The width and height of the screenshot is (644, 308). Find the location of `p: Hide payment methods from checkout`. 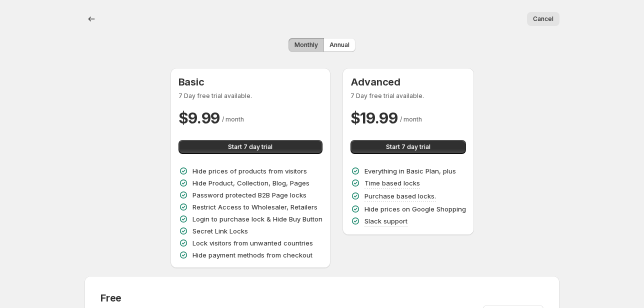

p: Hide payment methods from checkout is located at coordinates (253, 255).